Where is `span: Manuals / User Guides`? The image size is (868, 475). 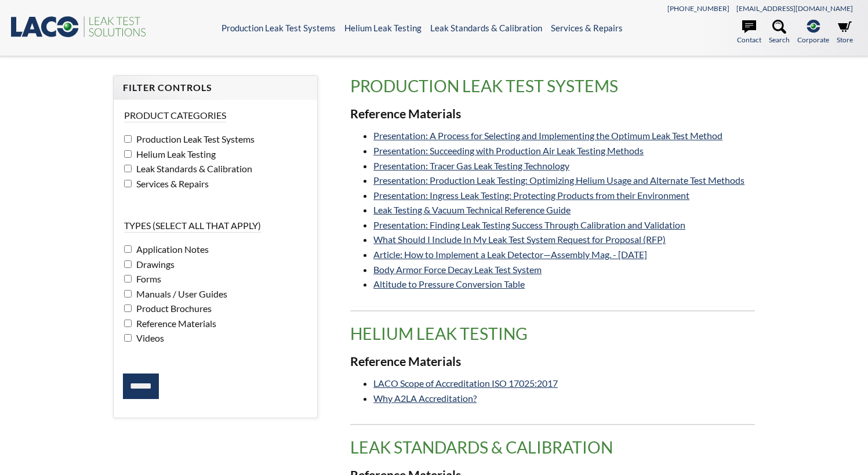
span: Manuals / User Guides is located at coordinates (181, 293).